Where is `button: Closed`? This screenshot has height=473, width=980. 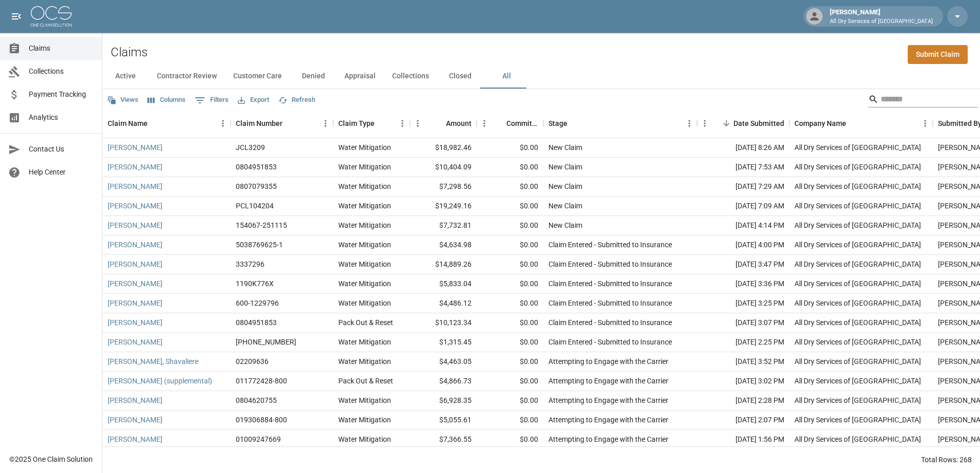 button: Closed is located at coordinates (461, 76).